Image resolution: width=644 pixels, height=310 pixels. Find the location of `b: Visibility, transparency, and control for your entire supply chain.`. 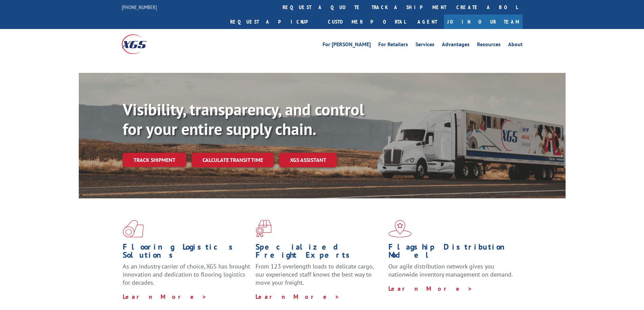

b: Visibility, transparency, and control for your entire supply chain. is located at coordinates (243, 119).